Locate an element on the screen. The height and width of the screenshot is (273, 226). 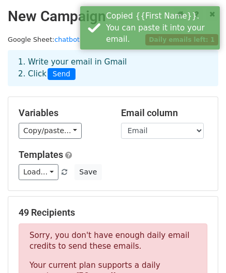
a: Templates is located at coordinates (41, 154).